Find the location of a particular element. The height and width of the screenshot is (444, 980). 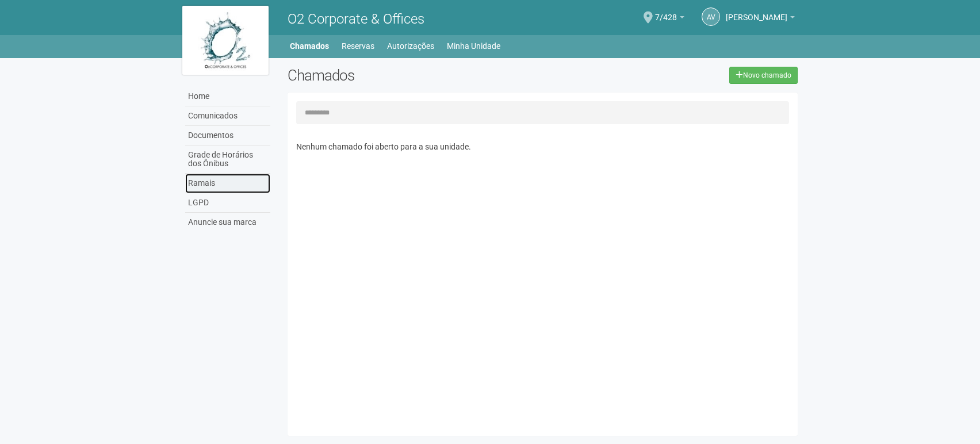

a: AV is located at coordinates (711, 17).